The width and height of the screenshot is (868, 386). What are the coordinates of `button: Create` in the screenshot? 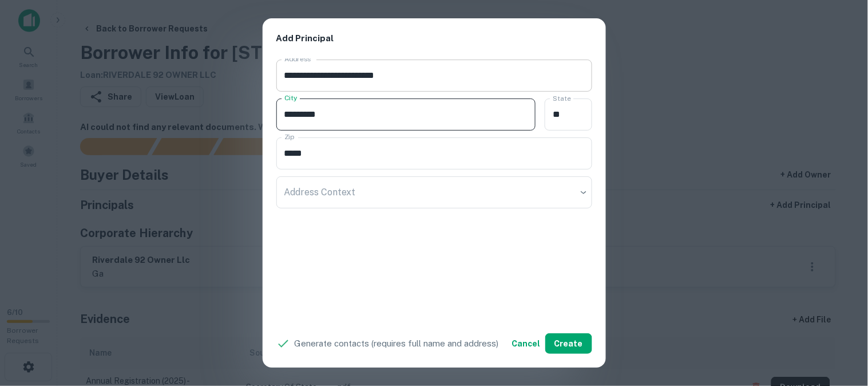 It's located at (569, 344).